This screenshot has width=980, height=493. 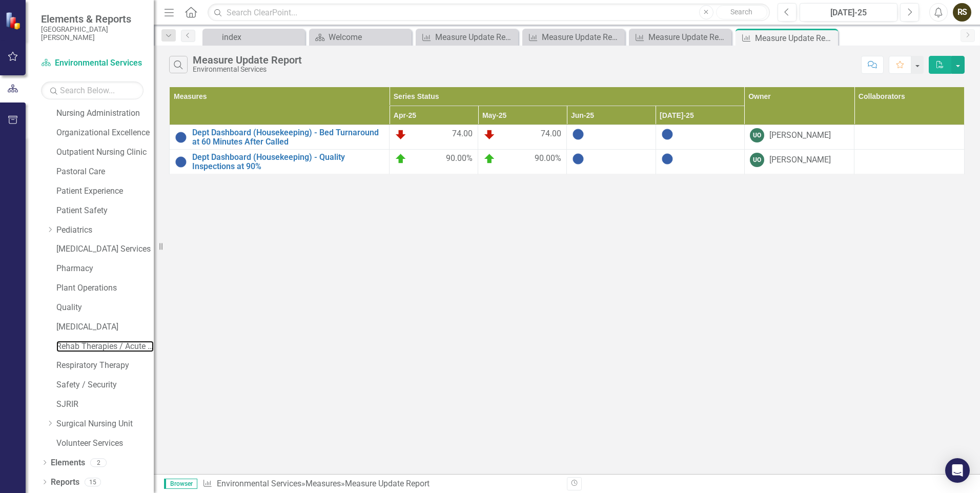 What do you see at coordinates (957, 470) in the screenshot?
I see `div: Open Intercom Messenger` at bounding box center [957, 470].